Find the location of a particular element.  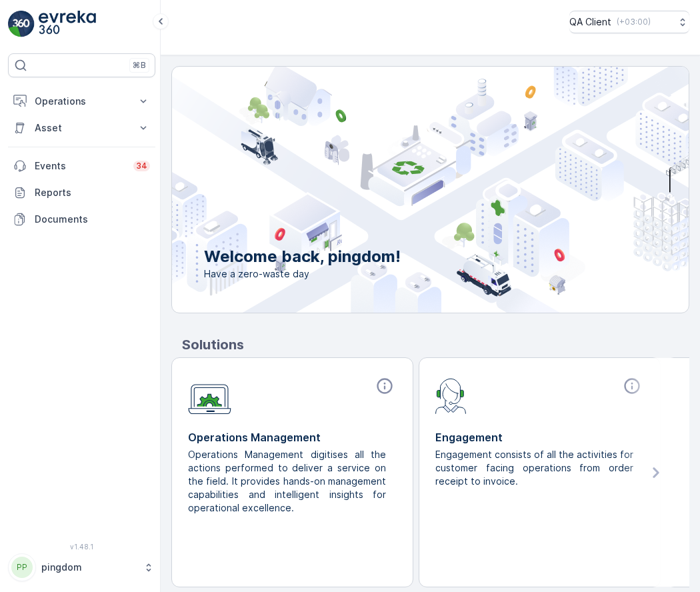

p: 34 is located at coordinates (141, 166).